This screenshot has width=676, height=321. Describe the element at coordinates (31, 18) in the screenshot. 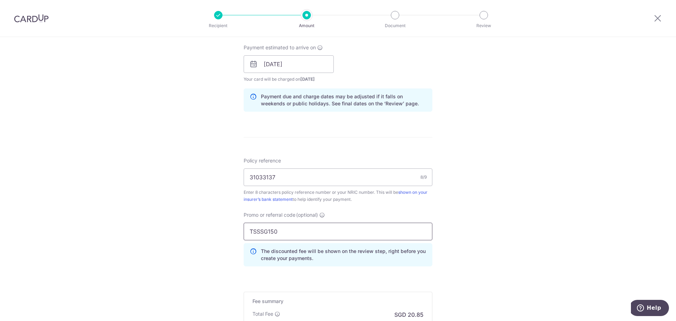

I see `img: CardUp` at that location.